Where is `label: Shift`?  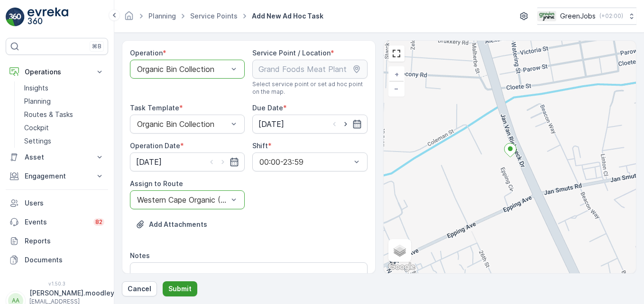
label: Shift is located at coordinates (260, 145).